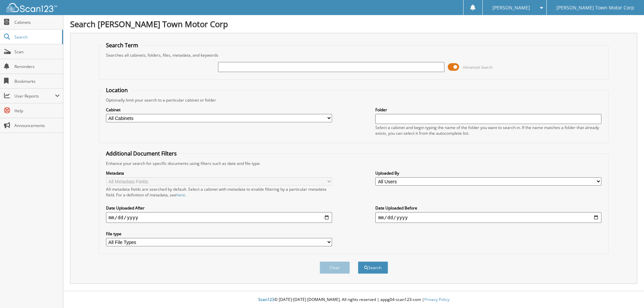 The image size is (644, 308). Describe the element at coordinates (35, 96) in the screenshot. I see `span: User Reports` at that location.